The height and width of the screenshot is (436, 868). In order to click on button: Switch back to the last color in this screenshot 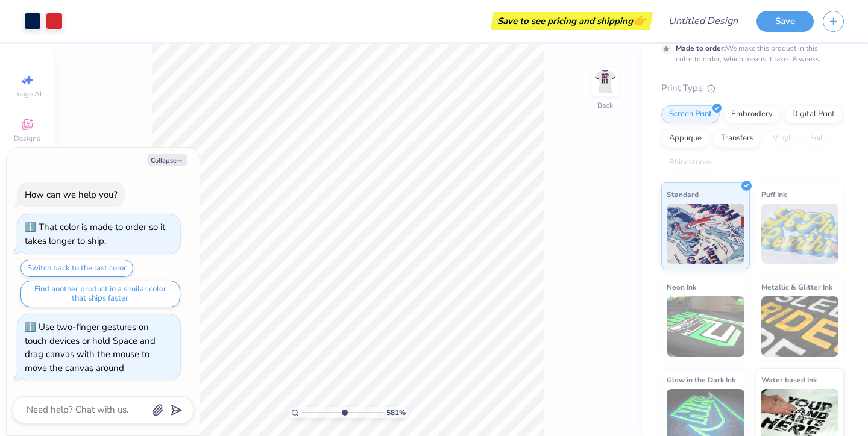, I will do `click(77, 268)`.